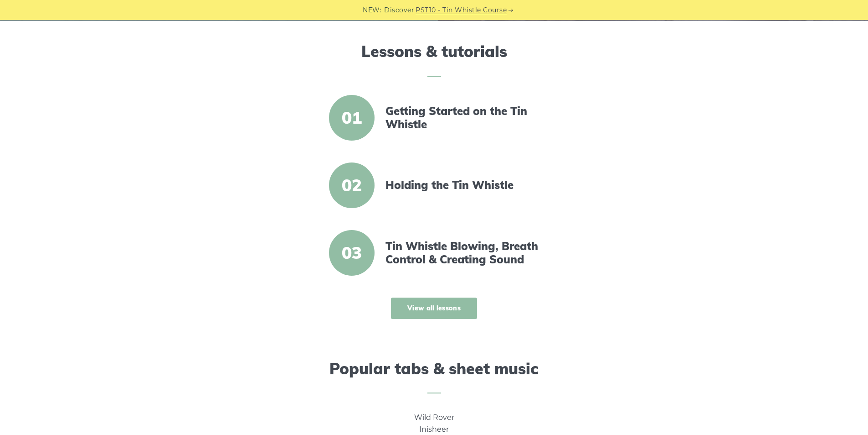 The height and width of the screenshot is (435, 868). What do you see at coordinates (434, 429) in the screenshot?
I see `a: Inisheer` at bounding box center [434, 429].